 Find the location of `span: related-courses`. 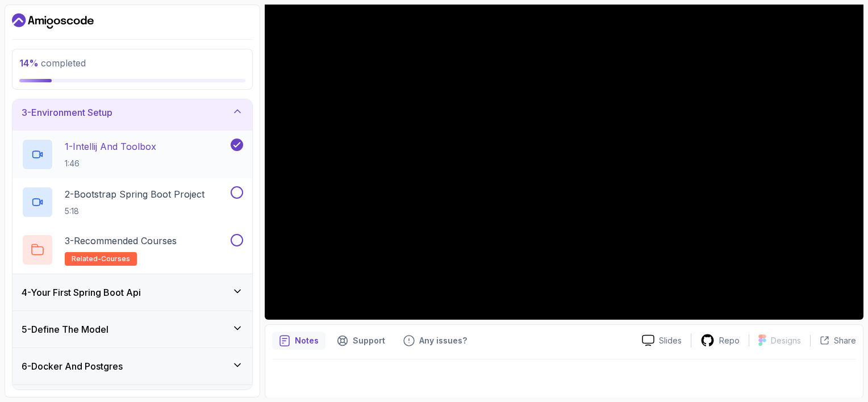

span: related-courses is located at coordinates (101, 259).